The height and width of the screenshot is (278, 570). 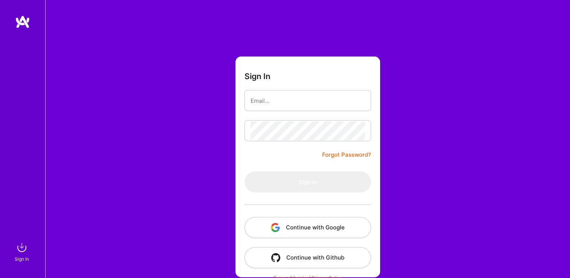 What do you see at coordinates (23, 251) in the screenshot?
I see `a: sign inSign In` at bounding box center [23, 251].